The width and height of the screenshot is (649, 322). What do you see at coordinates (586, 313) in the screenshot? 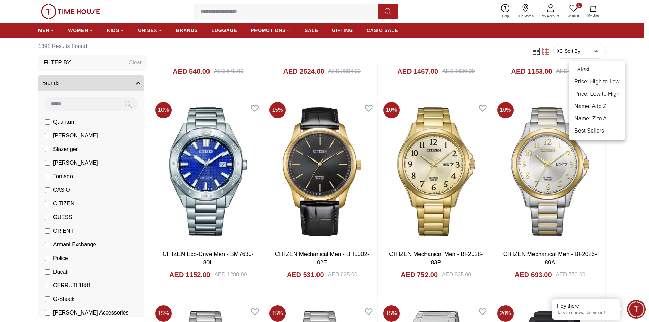
I see `p: Talk to our watch expert!` at bounding box center [586, 313].